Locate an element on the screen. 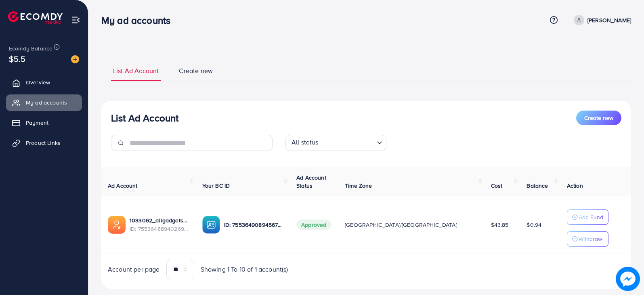 Image resolution: width=644 pixels, height=295 pixels. a: Overview is located at coordinates (44, 82).